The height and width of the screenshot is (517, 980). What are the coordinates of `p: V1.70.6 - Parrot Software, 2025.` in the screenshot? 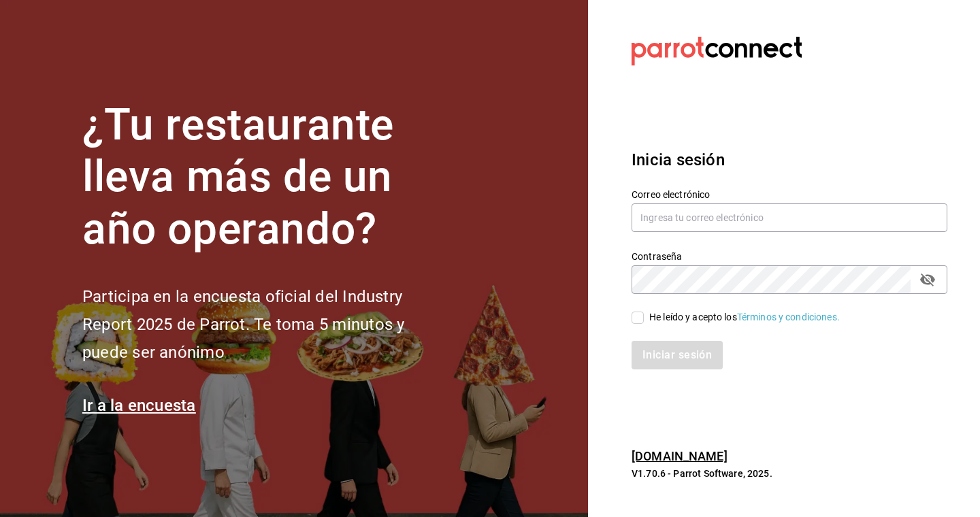 It's located at (789, 473).